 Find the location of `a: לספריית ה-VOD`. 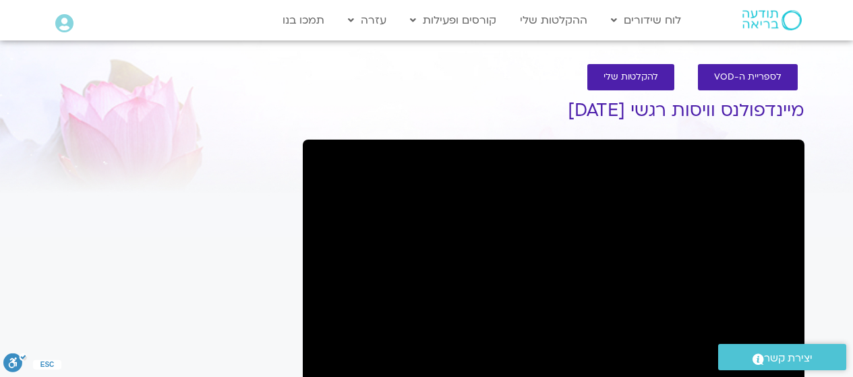

a: לספריית ה-VOD is located at coordinates (748, 77).